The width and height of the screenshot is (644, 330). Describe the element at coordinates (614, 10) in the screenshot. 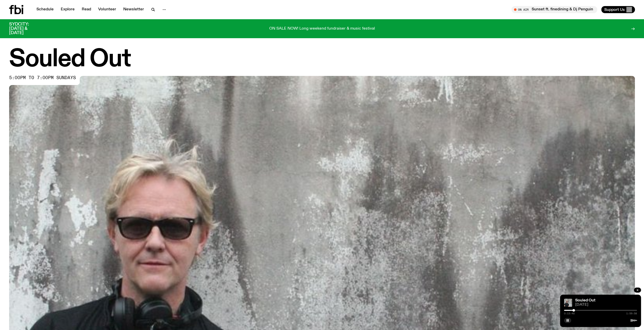

I see `span: Support Us` at that location.